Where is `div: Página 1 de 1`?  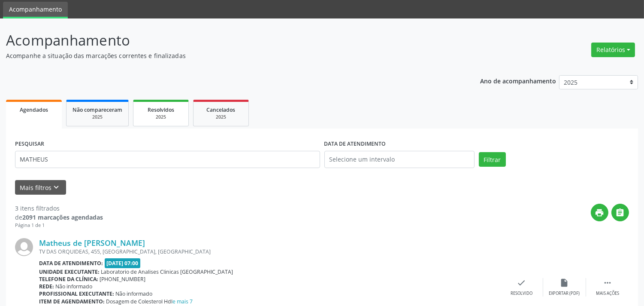
div: Página 1 de 1 is located at coordinates (59, 225).